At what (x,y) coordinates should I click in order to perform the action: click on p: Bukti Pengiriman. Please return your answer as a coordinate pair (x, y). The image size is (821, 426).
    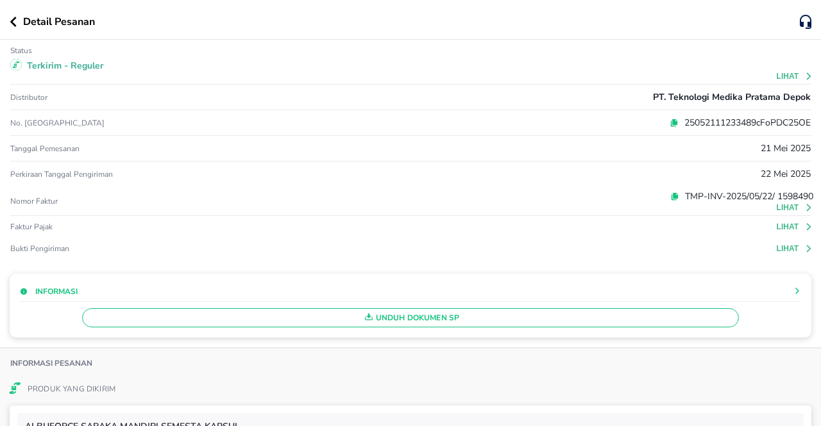
    Looking at the image, I should click on (144, 249).